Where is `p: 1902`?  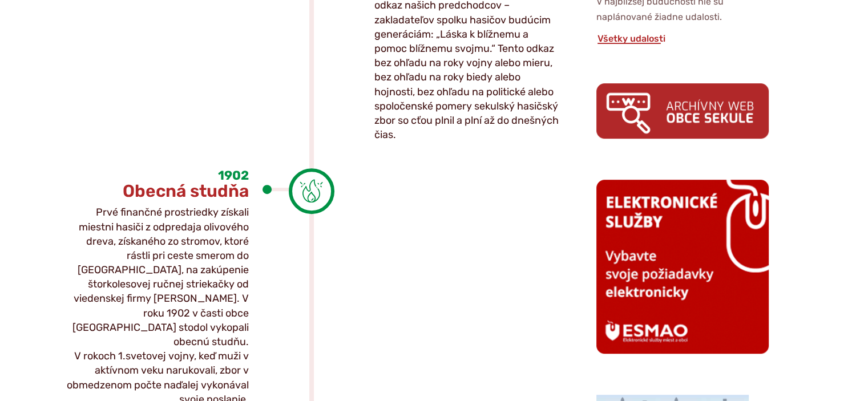
p: 1902 is located at coordinates (156, 176).